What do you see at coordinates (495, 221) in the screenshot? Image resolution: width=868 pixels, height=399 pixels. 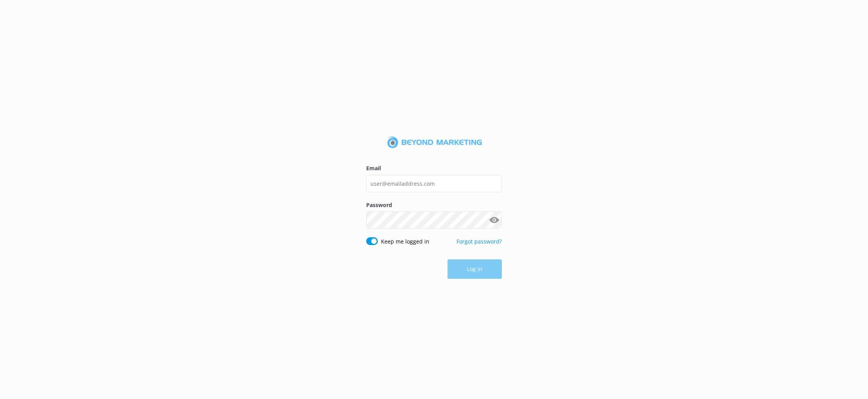 I see `button: Show password` at bounding box center [495, 221].